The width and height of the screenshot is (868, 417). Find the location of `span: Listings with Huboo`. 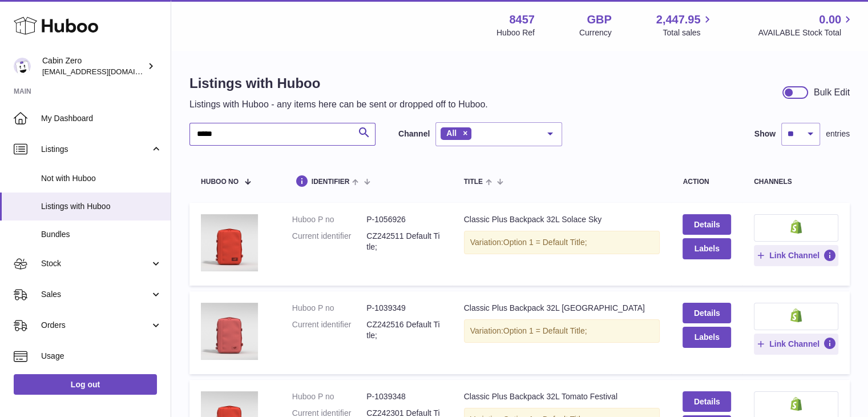

span: Listings with Huboo is located at coordinates (102, 206).